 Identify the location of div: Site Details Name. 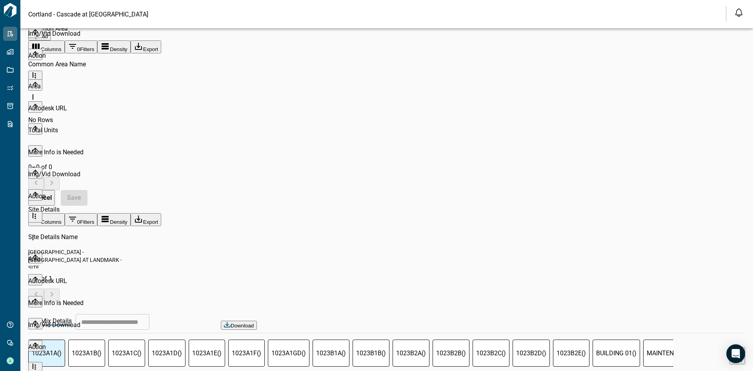
(76, 237).